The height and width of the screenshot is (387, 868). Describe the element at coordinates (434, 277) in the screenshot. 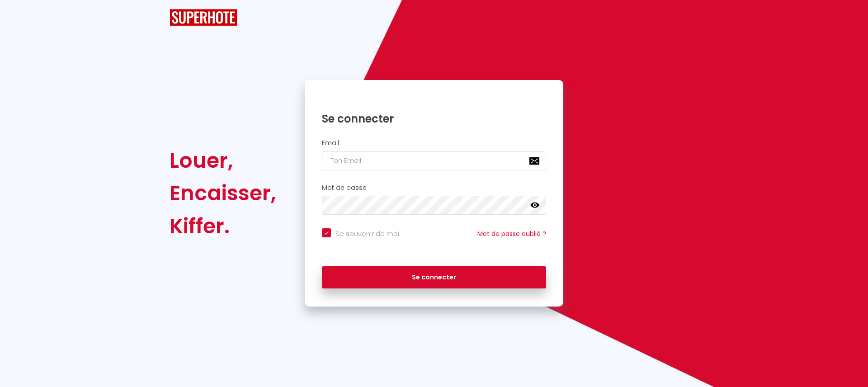

I see `button: Se connecter` at that location.